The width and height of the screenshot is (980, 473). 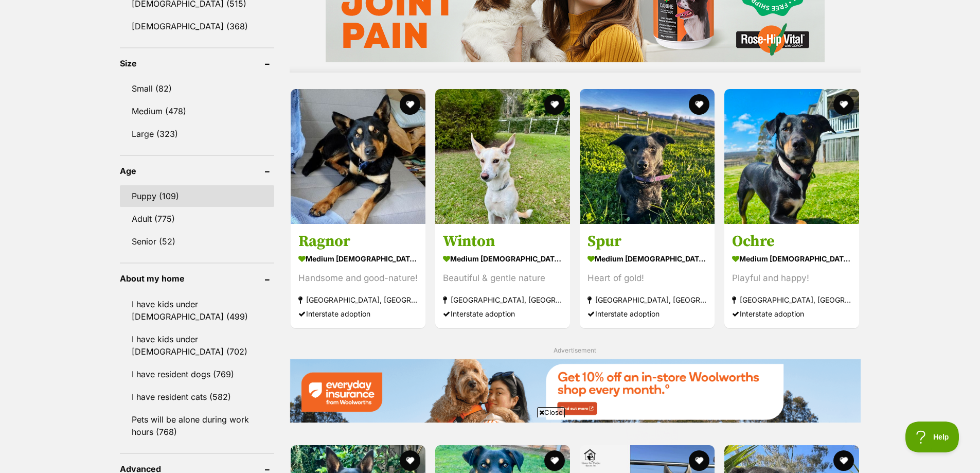 I want to click on h3: Spur, so click(x=647, y=241).